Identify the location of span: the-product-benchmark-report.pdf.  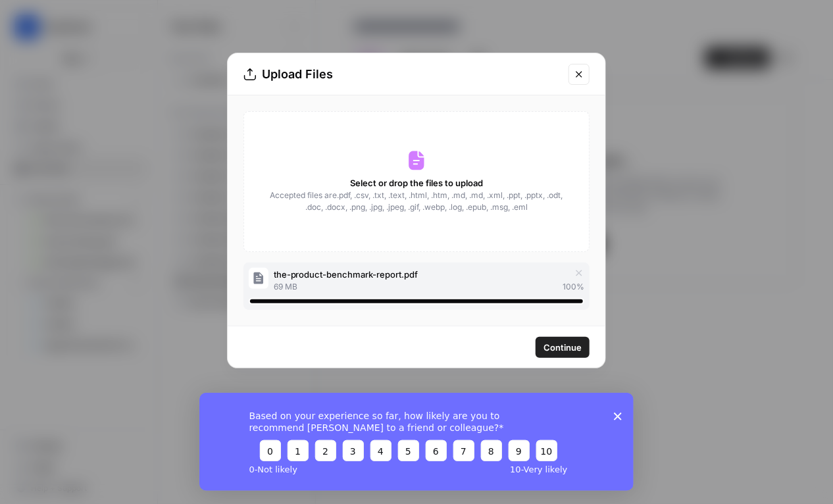
(346, 275).